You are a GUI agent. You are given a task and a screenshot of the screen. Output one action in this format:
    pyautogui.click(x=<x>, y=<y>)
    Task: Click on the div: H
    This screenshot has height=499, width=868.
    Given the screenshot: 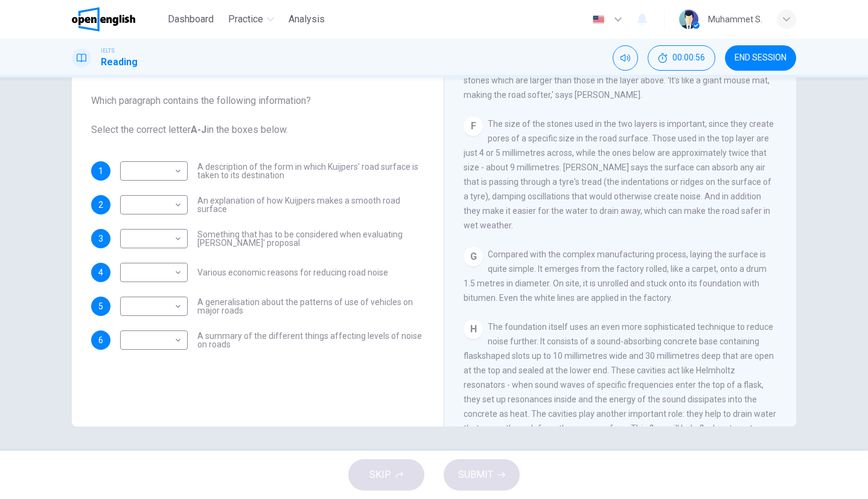 What is the action you would take?
    pyautogui.click(x=474, y=329)
    